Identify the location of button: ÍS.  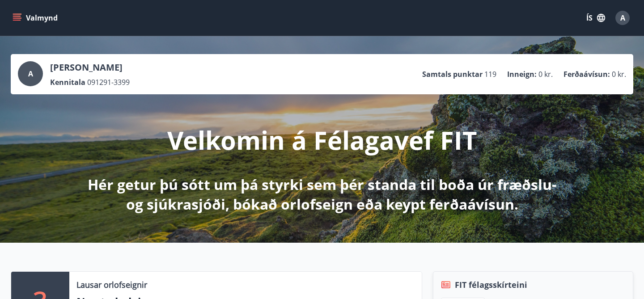
(596, 18).